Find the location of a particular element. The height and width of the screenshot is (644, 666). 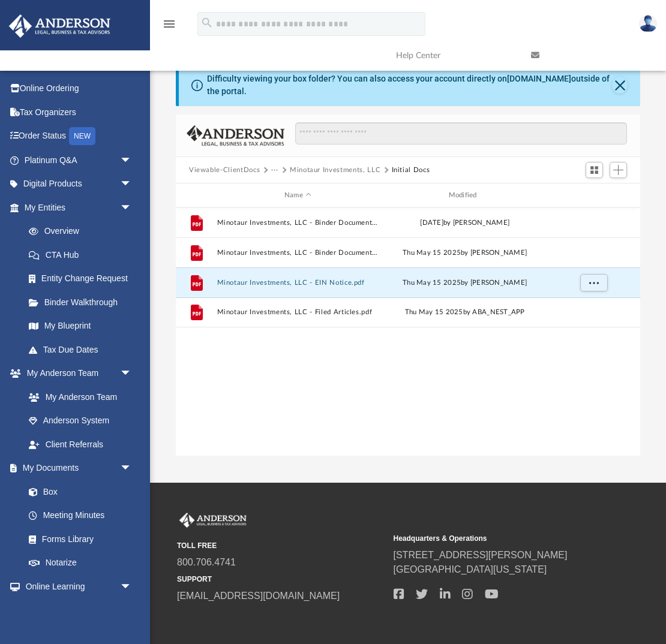

a: Help Center is located at coordinates (455, 56).